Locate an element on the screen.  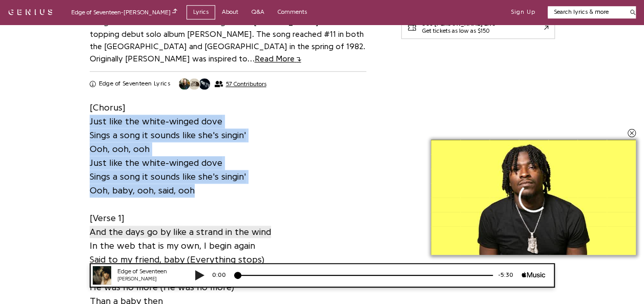
a: Comments is located at coordinates (292, 12).